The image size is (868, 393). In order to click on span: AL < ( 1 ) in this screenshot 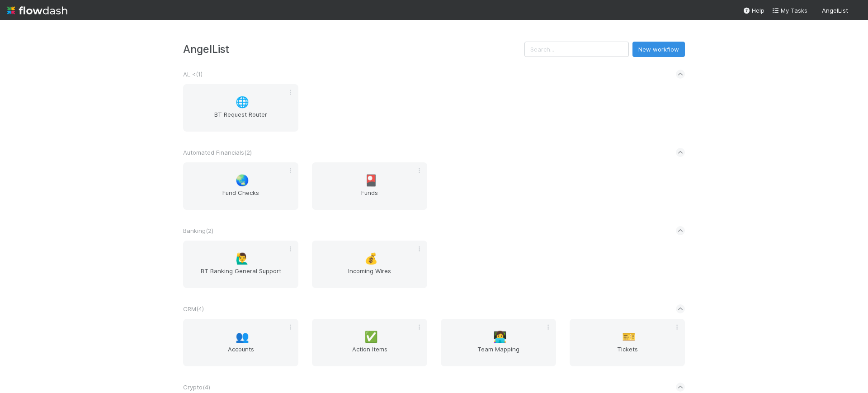, I will do `click(193, 74)`.